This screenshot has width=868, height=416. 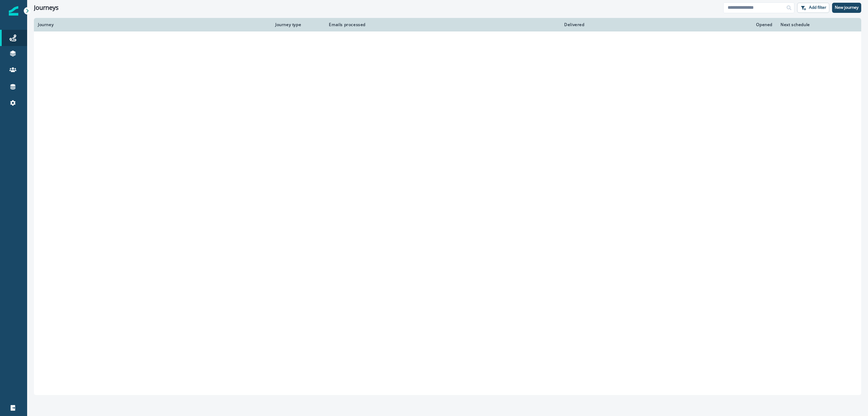 I want to click on div: Emails processed, so click(x=345, y=24).